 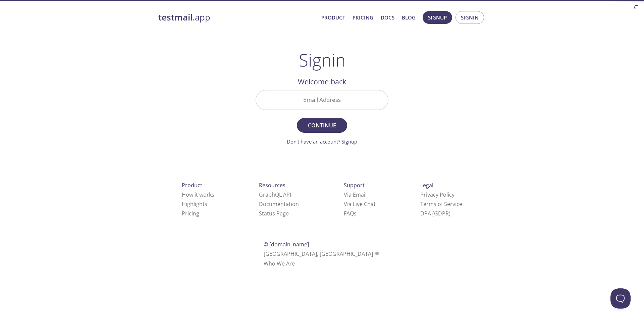 What do you see at coordinates (408, 17) in the screenshot?
I see `a: Blog` at bounding box center [408, 17].